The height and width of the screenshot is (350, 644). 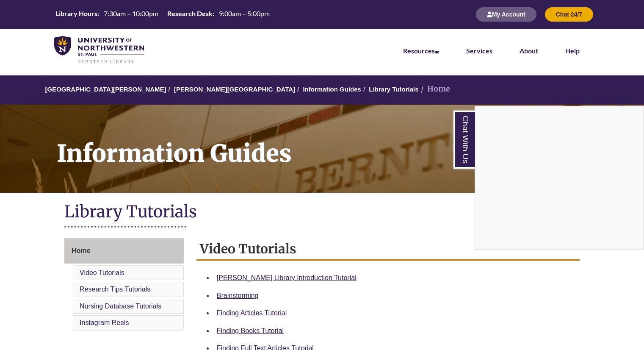 I want to click on a: Help, so click(x=572, y=50).